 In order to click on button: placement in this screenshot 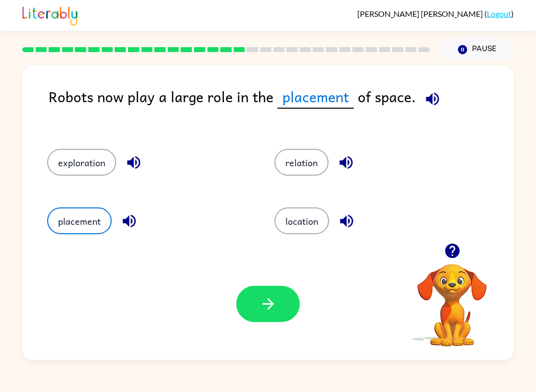, I will do `click(79, 221)`.